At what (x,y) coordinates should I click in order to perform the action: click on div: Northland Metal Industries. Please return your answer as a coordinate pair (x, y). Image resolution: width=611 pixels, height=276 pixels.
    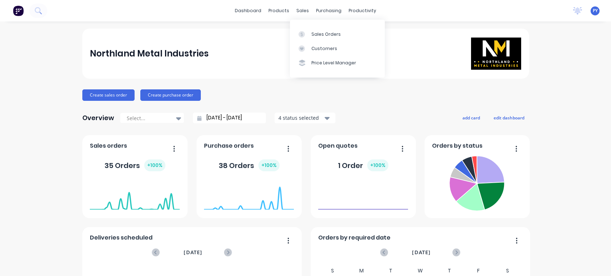
    Looking at the image, I should click on (149, 54).